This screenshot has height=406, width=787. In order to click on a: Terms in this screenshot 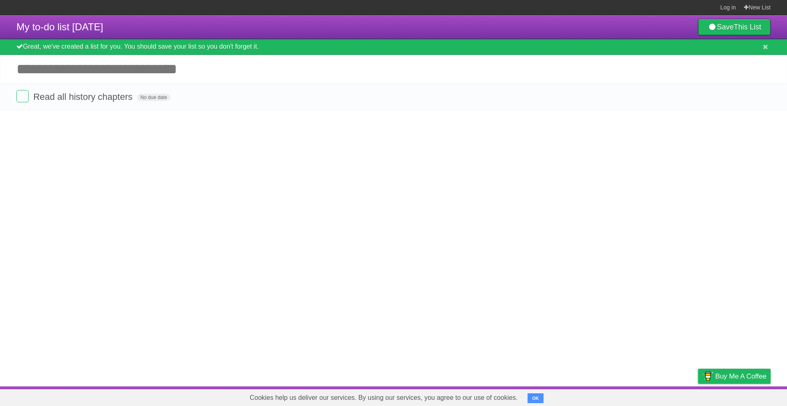, I will do `click(668, 397)`.